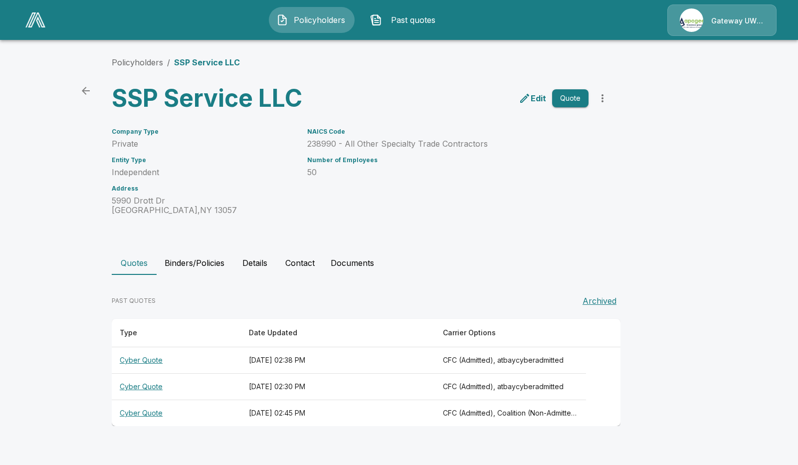  Describe the element at coordinates (376, 20) in the screenshot. I see `img: Past quotes Icon` at that location.